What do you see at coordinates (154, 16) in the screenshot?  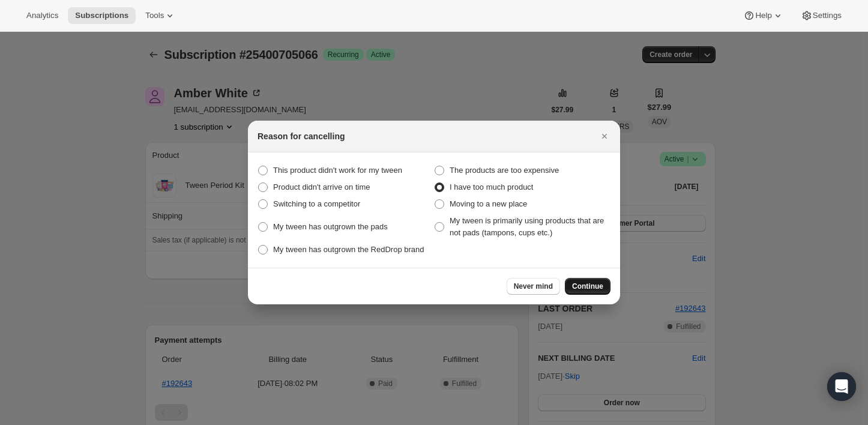 I see `span: Tools` at bounding box center [154, 16].